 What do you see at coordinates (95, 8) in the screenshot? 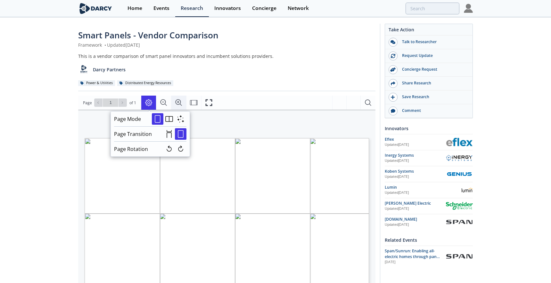
I see `img: logo-wide.svg` at bounding box center [95, 8].